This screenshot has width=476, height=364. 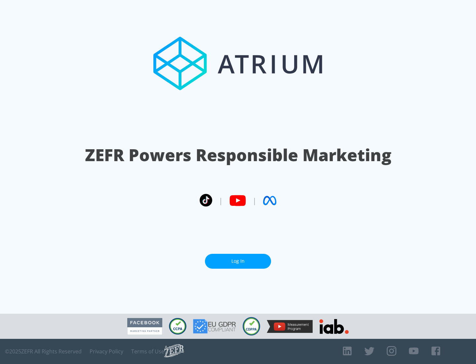 What do you see at coordinates (238, 155) in the screenshot?
I see `h1: ZEFR Powers Responsible Marketing` at bounding box center [238, 155].